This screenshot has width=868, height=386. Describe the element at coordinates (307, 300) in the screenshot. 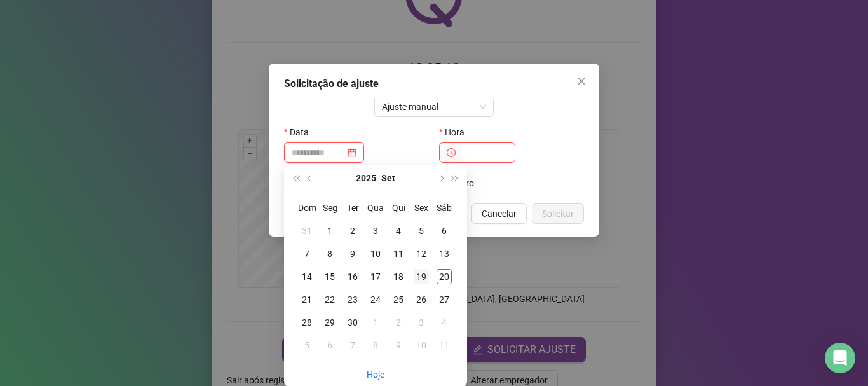

I see `td: 2025-09-21` at that location.